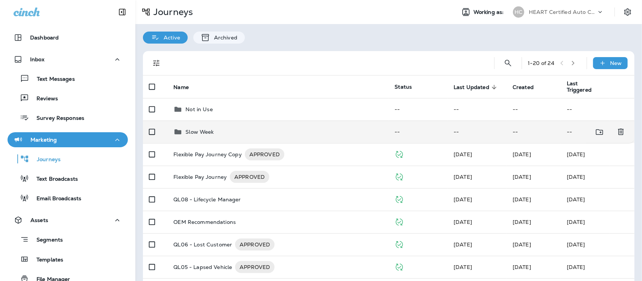 The image size is (642, 281). I want to click on p: Templates, so click(46, 260).